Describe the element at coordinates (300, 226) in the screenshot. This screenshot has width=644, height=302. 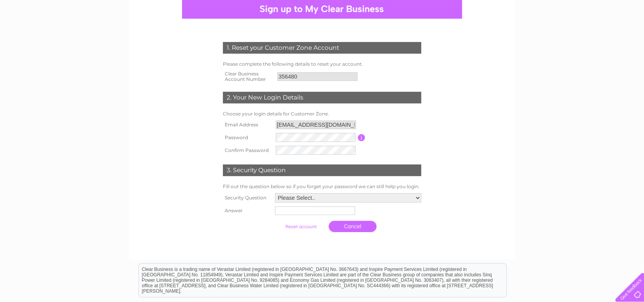
I see `input: Submit` at that location.